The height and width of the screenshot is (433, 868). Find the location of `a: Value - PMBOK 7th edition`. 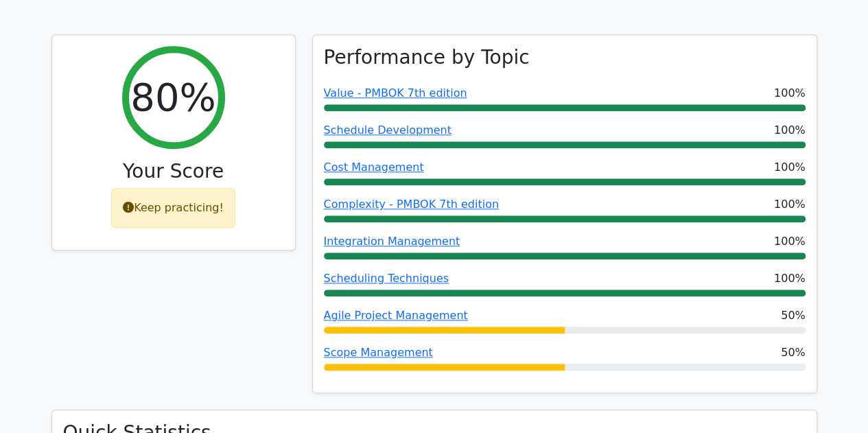

a: Value - PMBOK 7th edition is located at coordinates (395, 93).